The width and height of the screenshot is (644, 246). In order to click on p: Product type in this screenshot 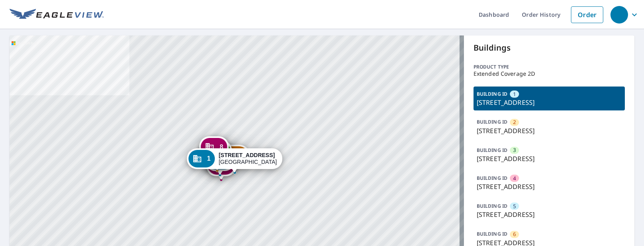, I will do `click(549, 67)`.